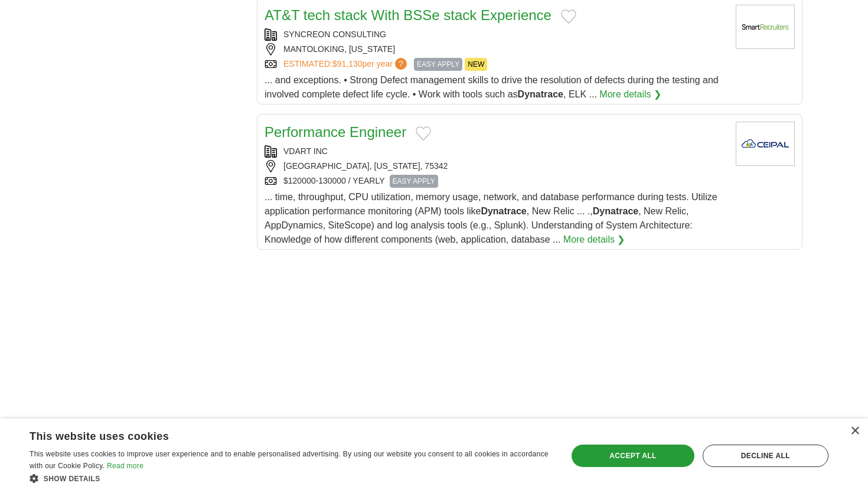  What do you see at coordinates (496, 34) in the screenshot?
I see `div: SYNCREON CONSULTING` at bounding box center [496, 34].